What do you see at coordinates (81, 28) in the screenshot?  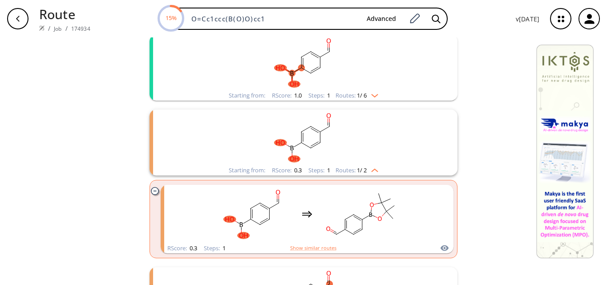 I see `a: 174934` at bounding box center [81, 28].